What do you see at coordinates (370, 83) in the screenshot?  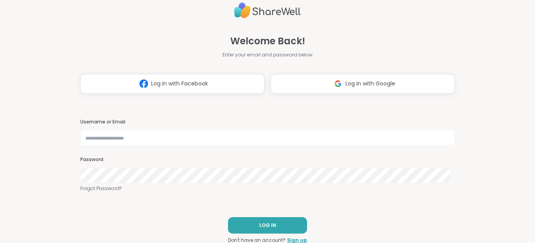 I see `span: Log in with Google` at bounding box center [370, 83].